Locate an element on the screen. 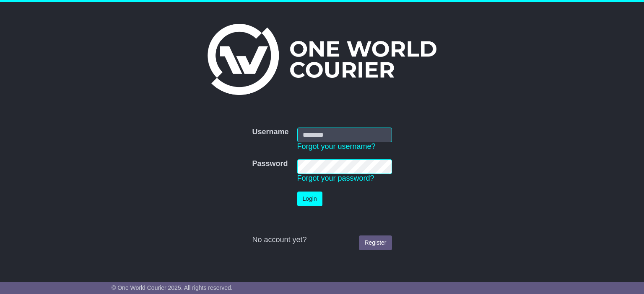 This screenshot has width=644, height=294. img: One World is located at coordinates (322, 60).